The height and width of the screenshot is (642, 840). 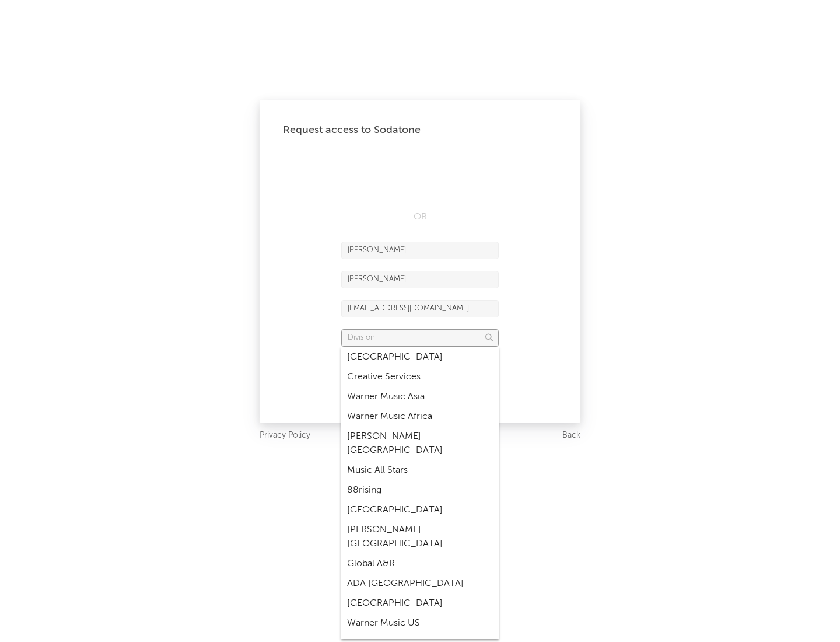 I want to click on a: Privacy Policy, so click(x=285, y=436).